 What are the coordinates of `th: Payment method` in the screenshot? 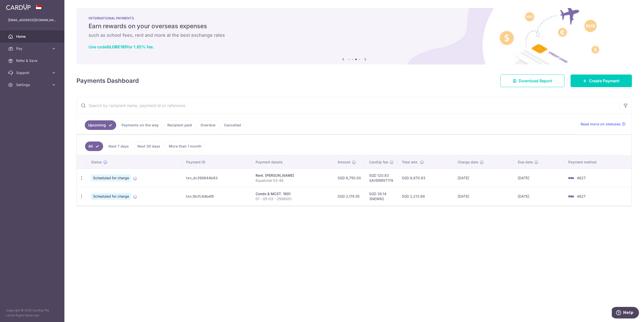 It's located at (598, 162).